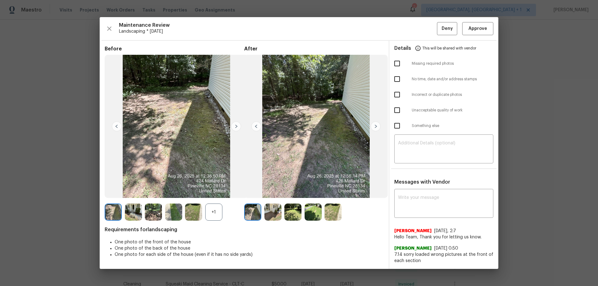 The image size is (598, 286). Describe the element at coordinates (314, 49) in the screenshot. I see `span: After` at that location.